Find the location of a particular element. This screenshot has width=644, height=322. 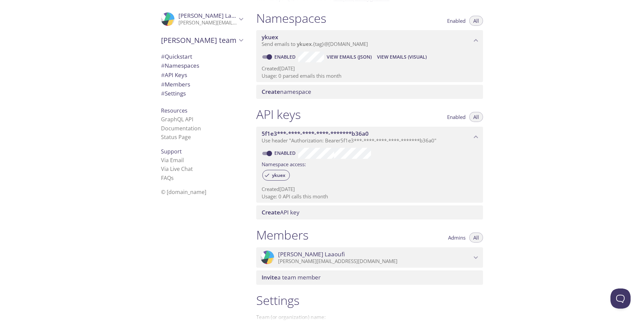

span: API key is located at coordinates (281, 212).